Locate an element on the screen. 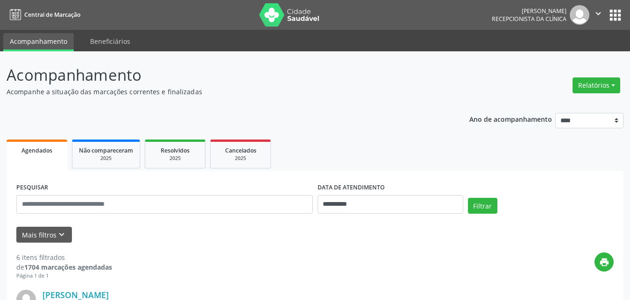  i: print is located at coordinates (604, 262).